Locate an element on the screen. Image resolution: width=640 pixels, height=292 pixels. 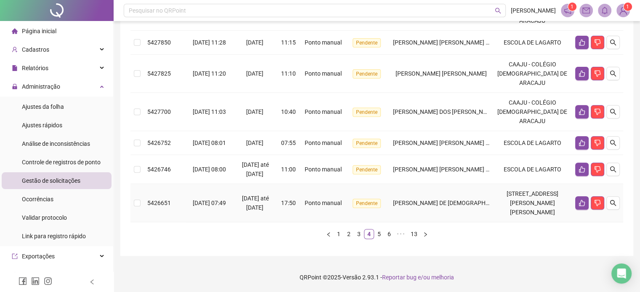
span: file is located at coordinates (15, 68).